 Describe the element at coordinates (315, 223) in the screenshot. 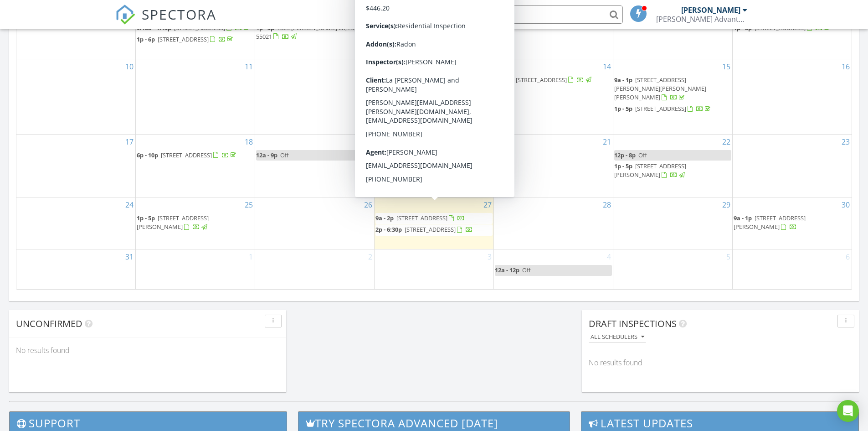

I see `td: Go to August 26, 2025` at that location.